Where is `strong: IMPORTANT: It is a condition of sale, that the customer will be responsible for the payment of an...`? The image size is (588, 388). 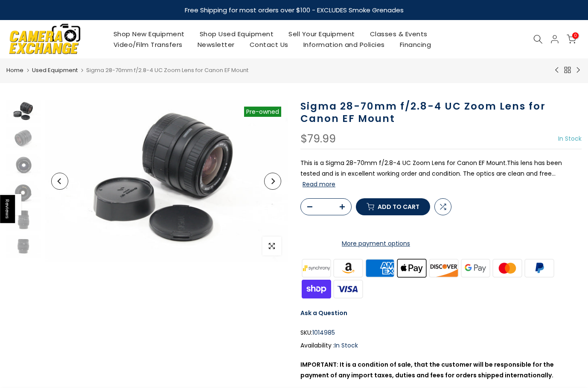
strong: IMPORTANT: It is a condition of sale, that the customer will be responsible for the payment of an... is located at coordinates (427, 370).